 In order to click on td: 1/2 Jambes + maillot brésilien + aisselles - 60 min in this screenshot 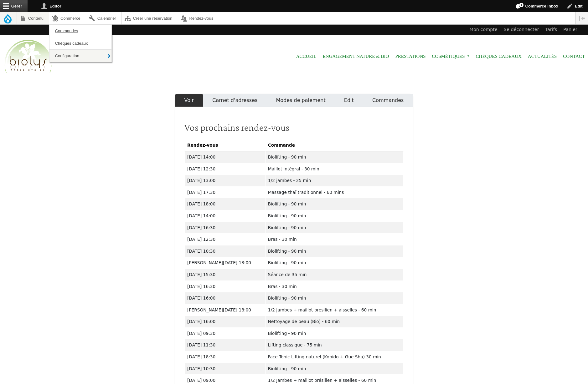, I will do `click(334, 310)`.